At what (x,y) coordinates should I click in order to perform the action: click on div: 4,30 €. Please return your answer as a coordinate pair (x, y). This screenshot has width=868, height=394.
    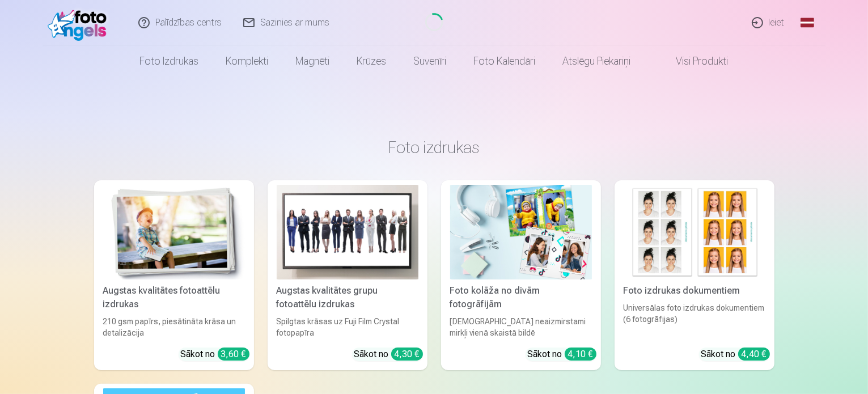
    Looking at the image, I should click on (407, 355).